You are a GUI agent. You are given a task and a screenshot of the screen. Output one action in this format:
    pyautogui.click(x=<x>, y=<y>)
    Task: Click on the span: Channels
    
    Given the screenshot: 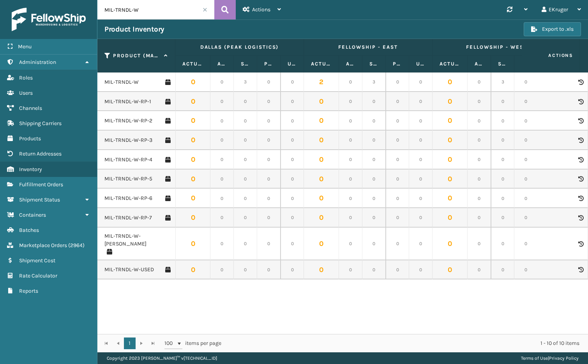 What is the action you would take?
    pyautogui.click(x=30, y=108)
    